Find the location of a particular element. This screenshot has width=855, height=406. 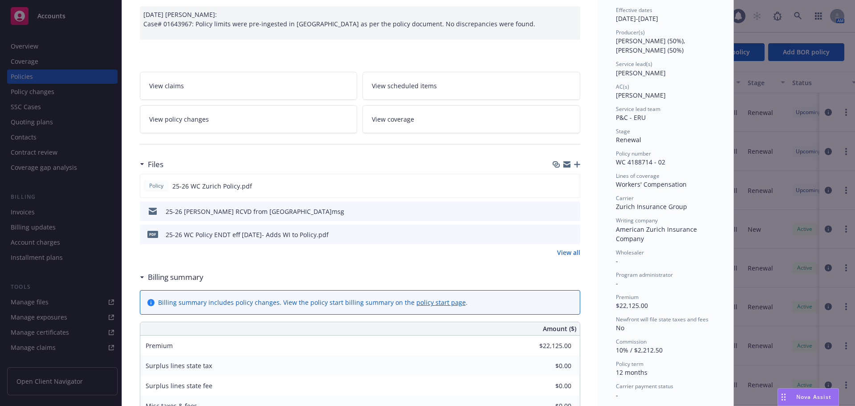

h3: Files is located at coordinates (155, 164).